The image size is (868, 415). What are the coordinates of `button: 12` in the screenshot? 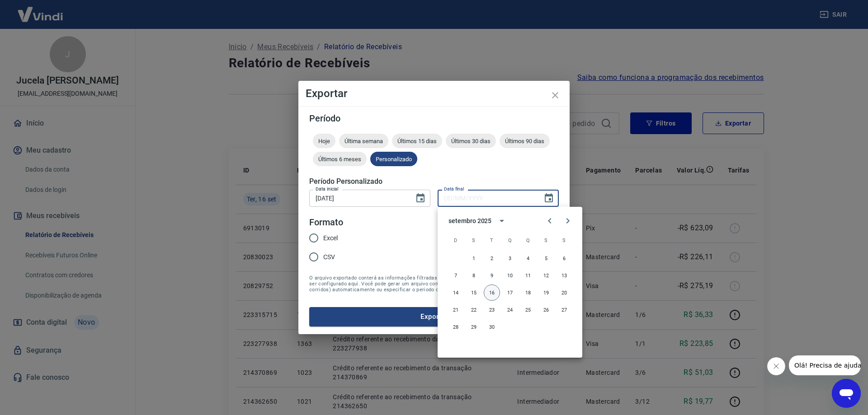 It's located at (546, 275).